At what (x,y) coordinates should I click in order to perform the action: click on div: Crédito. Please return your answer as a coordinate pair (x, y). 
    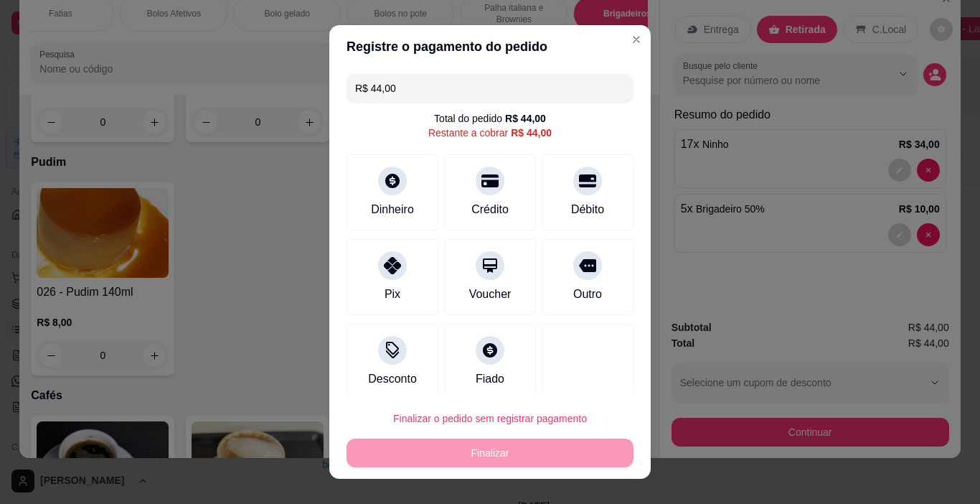
    Looking at the image, I should click on (490, 209).